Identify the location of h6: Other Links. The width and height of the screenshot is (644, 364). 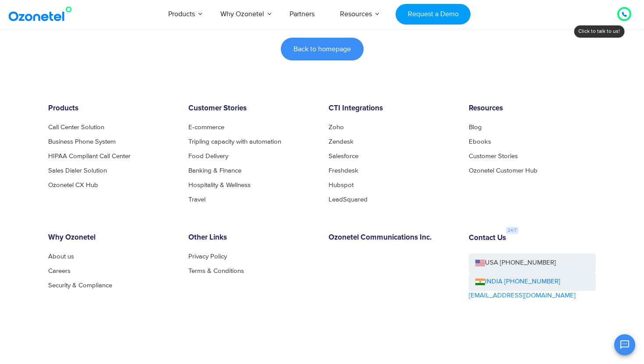
(252, 238).